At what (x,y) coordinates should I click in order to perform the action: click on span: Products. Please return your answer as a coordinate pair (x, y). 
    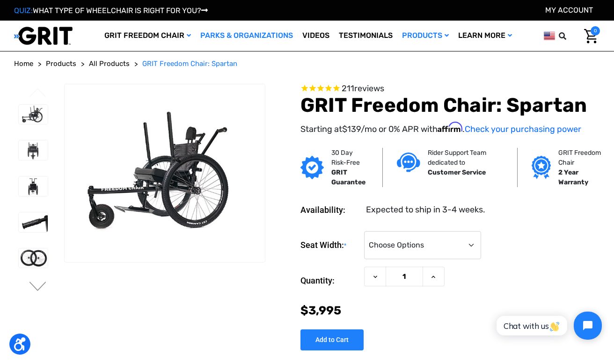
    Looking at the image, I should click on (61, 63).